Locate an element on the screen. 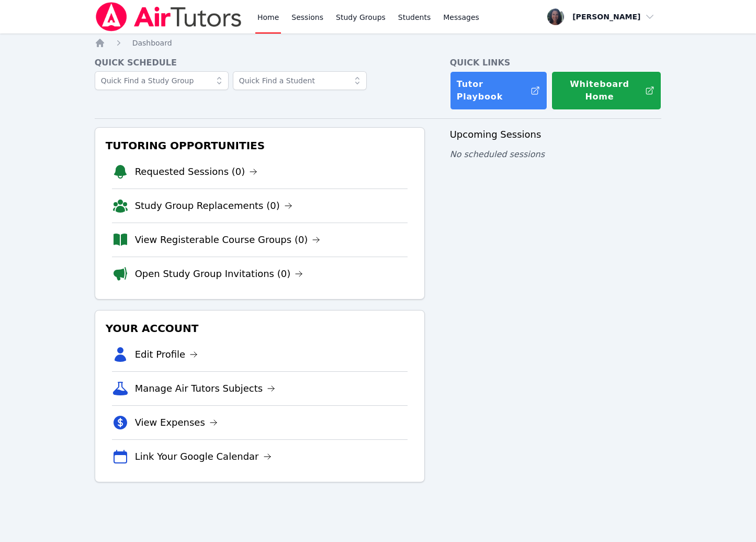 This screenshot has height=542, width=756. h3: Upcoming Sessions is located at coordinates (555, 134).